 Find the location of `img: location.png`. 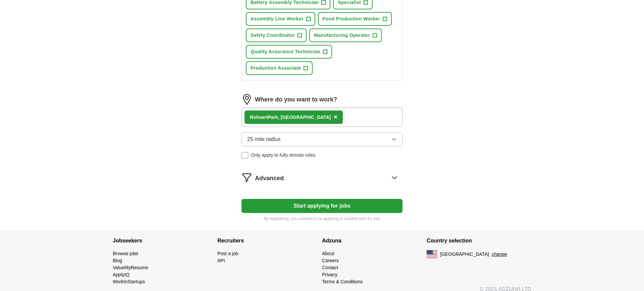

img: location.png is located at coordinates (247, 100).